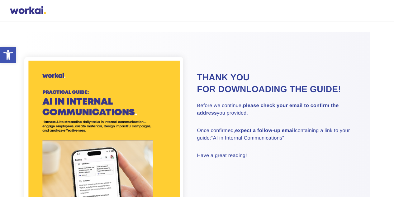 The width and height of the screenshot is (394, 197). I want to click on em: “AI in Internal Communications”, so click(248, 138).